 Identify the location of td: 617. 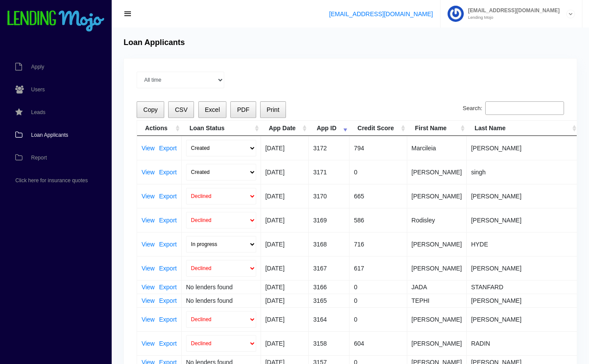
(378, 268).